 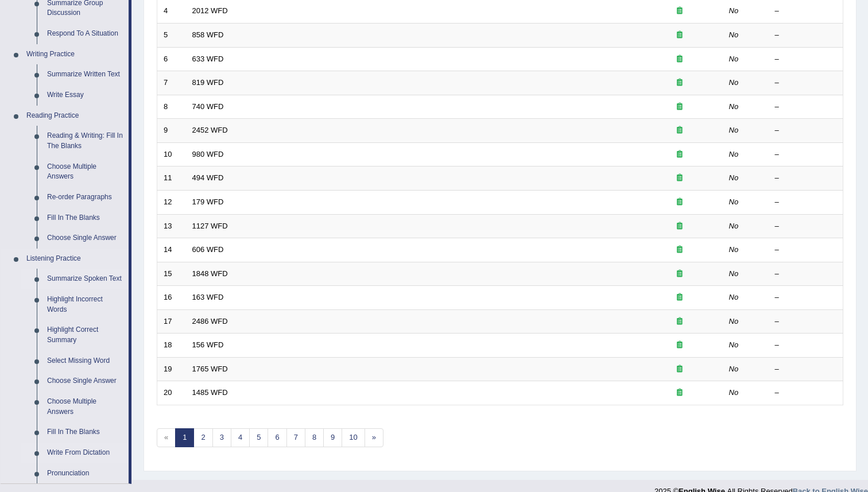 I want to click on a: Re-order Paragraphs, so click(x=85, y=197).